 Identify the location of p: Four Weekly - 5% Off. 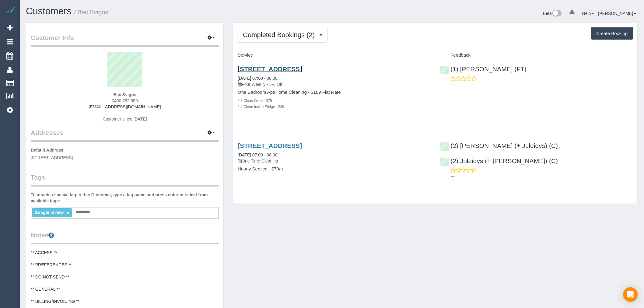
(334, 84).